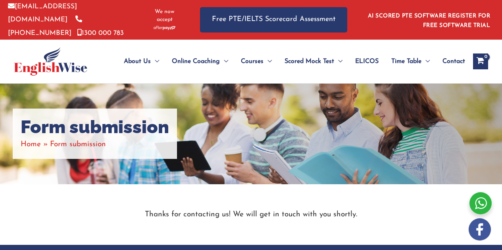  What do you see at coordinates (314, 62) in the screenshot?
I see `a: Scored Mock TestMenu Toggle` at bounding box center [314, 62].